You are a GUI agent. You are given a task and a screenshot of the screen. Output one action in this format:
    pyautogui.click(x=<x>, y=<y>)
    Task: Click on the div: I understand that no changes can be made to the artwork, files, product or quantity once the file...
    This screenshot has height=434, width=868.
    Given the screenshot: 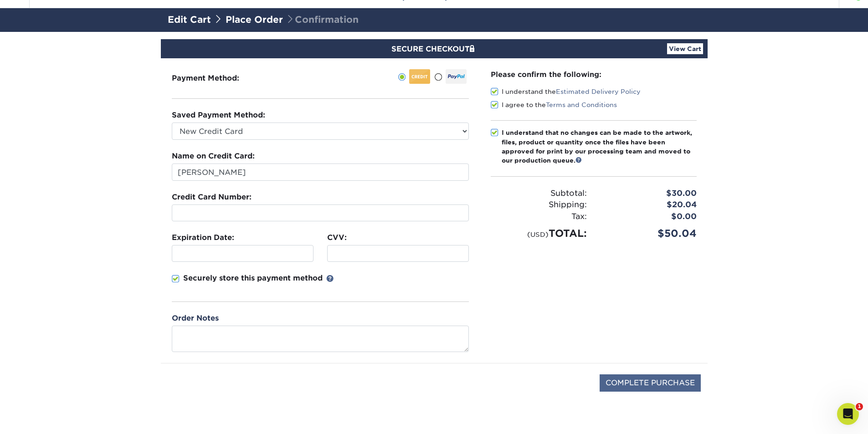 What is the action you would take?
    pyautogui.click(x=599, y=146)
    